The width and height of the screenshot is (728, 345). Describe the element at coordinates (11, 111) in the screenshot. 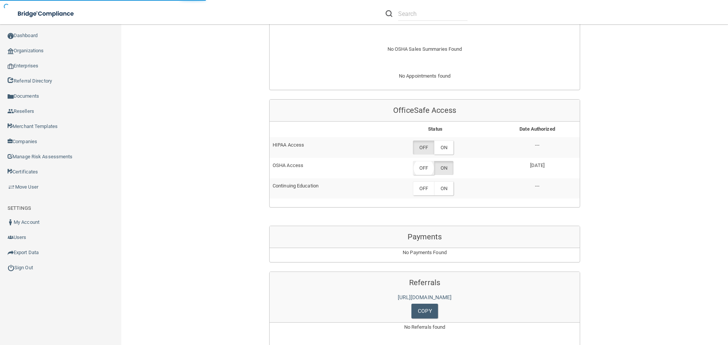

I see `img: ic_reseller.de258add.png` at that location.